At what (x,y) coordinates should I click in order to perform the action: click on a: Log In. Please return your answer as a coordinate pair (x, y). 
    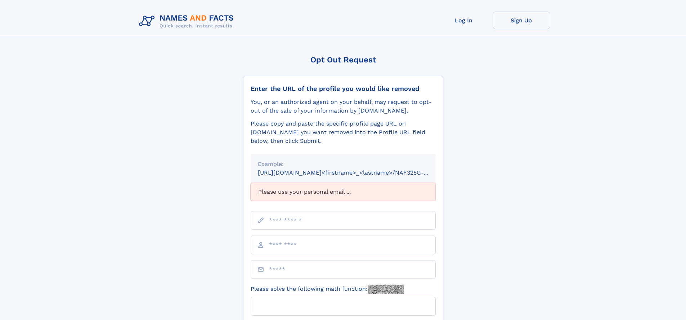
    Looking at the image, I should click on (464, 20).